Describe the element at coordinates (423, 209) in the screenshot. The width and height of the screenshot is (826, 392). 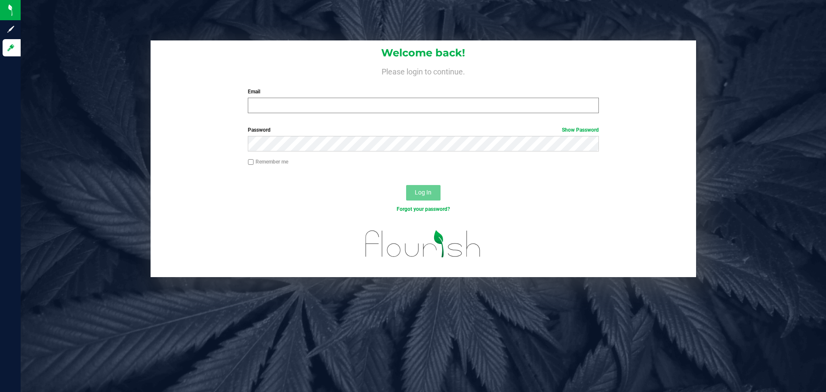
I see `a: Forgot your password?` at that location.